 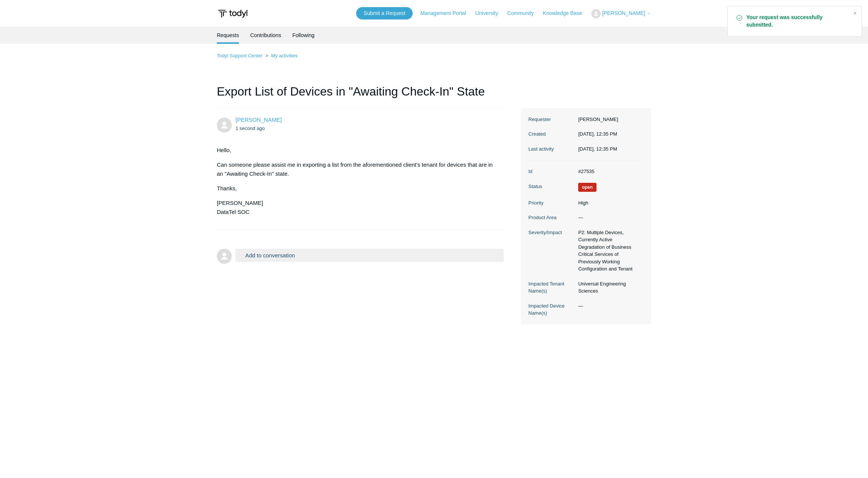 I want to click on a: Knowledge Base, so click(x=566, y=13).